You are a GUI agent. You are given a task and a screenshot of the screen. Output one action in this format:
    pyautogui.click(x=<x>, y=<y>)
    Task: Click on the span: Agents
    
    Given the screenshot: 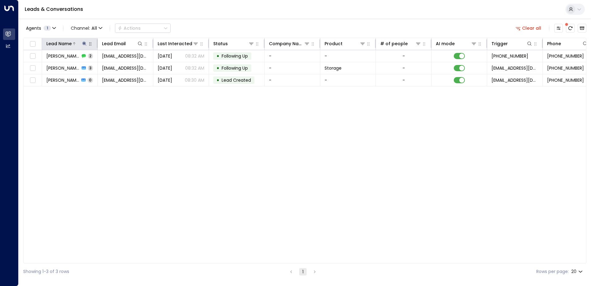 What is the action you would take?
    pyautogui.click(x=33, y=28)
    